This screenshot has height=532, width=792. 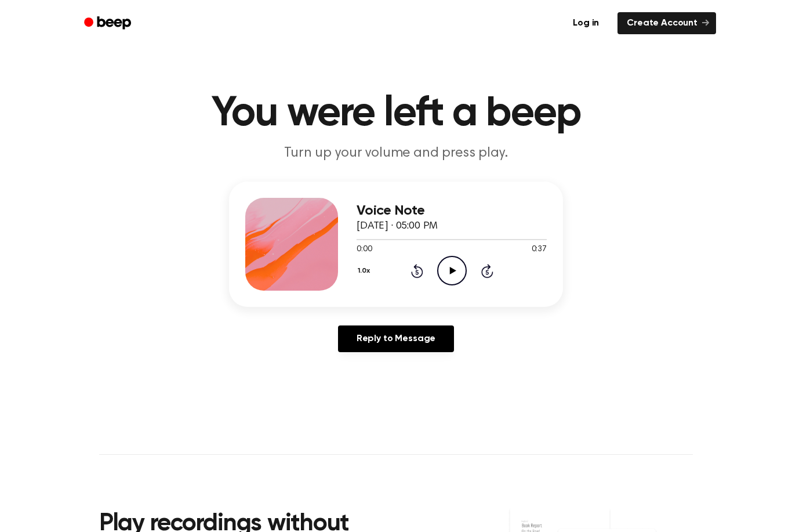 I want to click on button: 1.0x, so click(x=366, y=271).